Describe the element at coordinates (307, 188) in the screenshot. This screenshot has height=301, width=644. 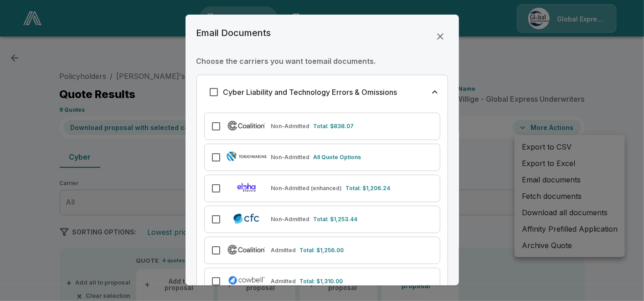
I see `p: Non-Admitted (enhanced)` at that location.